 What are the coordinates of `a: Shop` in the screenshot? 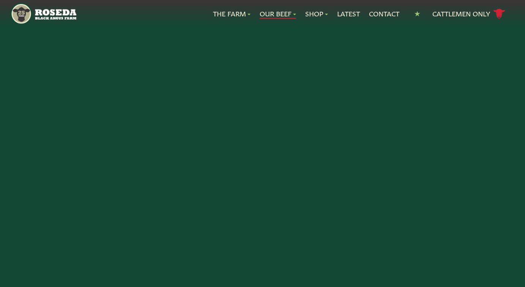 It's located at (317, 14).